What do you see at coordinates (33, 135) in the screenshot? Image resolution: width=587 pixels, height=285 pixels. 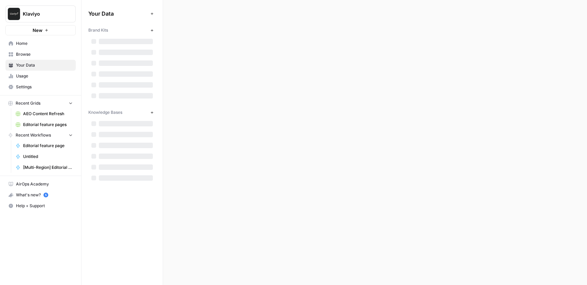 I see `span: Recent Workflows` at bounding box center [33, 135].